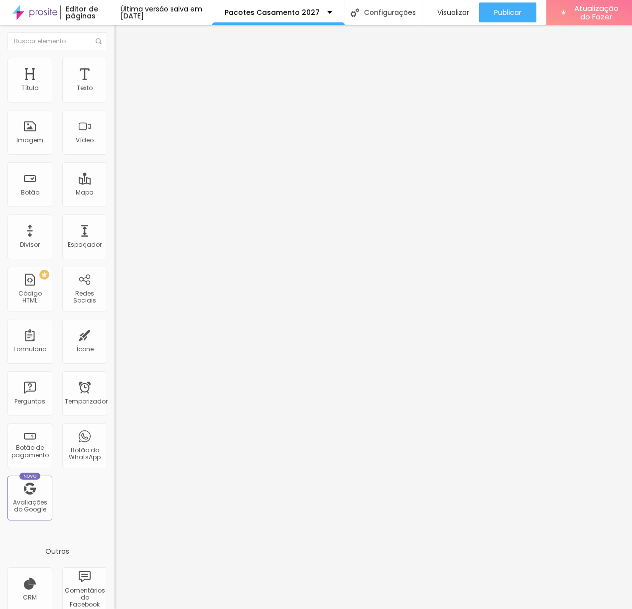  I want to click on font: Botão de pagamento, so click(30, 451).